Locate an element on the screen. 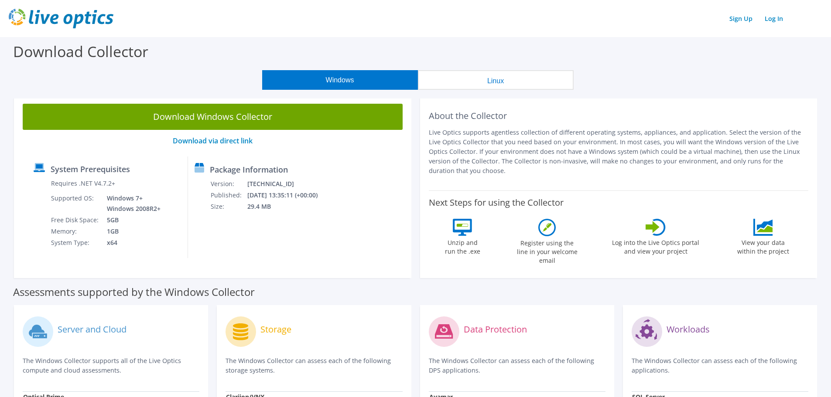  label: Storage is located at coordinates (276, 330).